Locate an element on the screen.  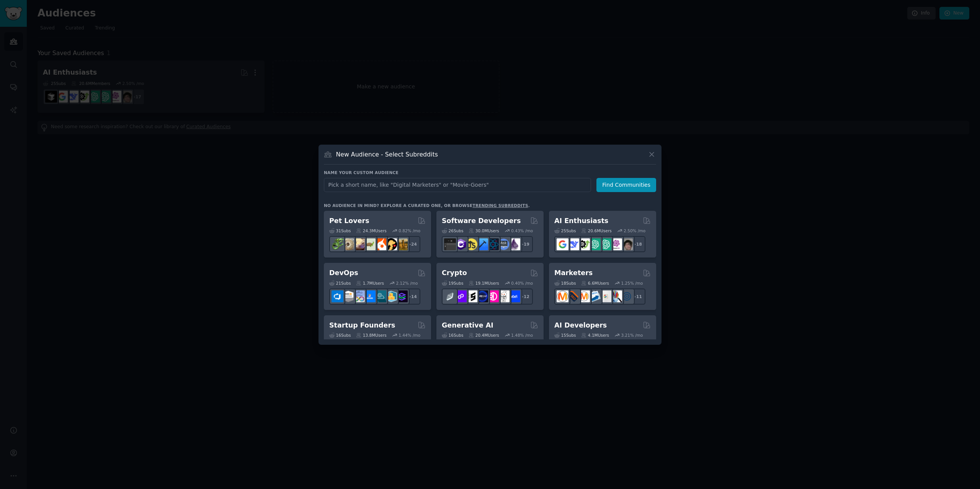
img: GoogleGeminiAI is located at coordinates (563, 244).